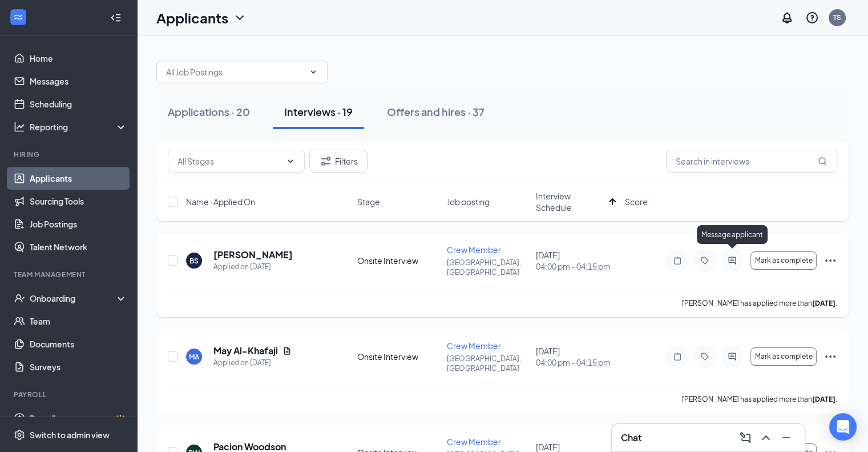 The image size is (868, 452). What do you see at coordinates (732, 234) in the screenshot?
I see `div: Message applicant` at bounding box center [732, 234].